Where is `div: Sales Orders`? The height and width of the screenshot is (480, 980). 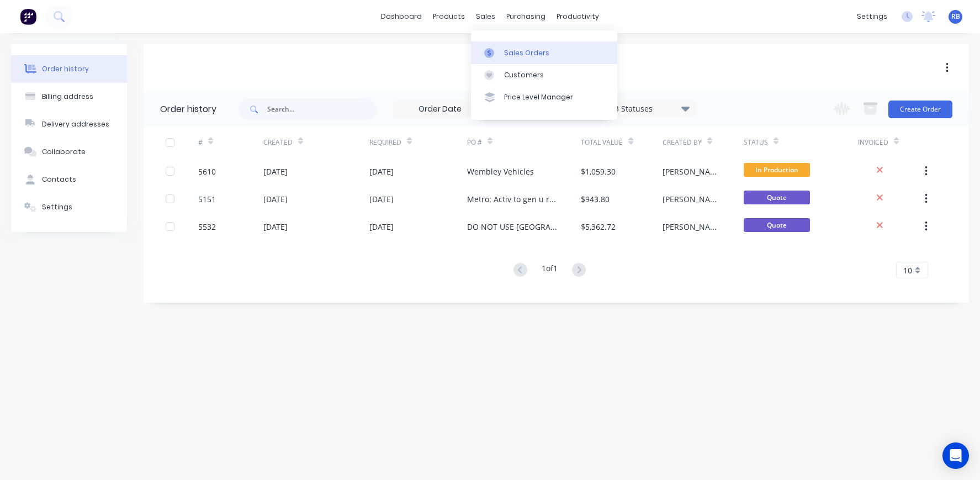
div: Sales Orders is located at coordinates (527, 53).